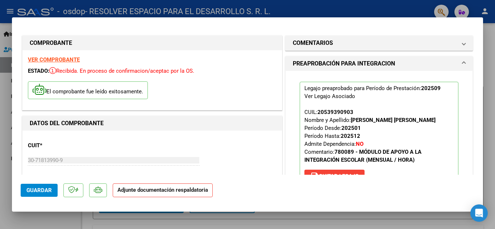  I want to click on button: Guardar, so click(39, 191).